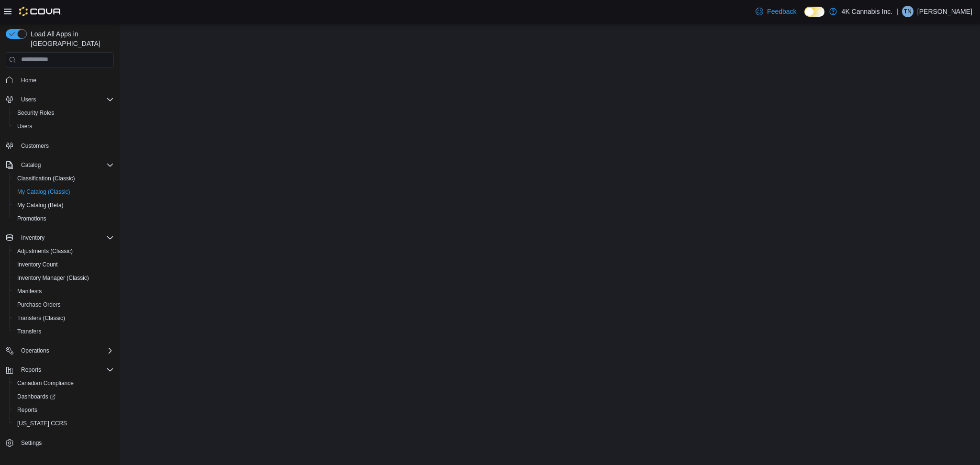 The width and height of the screenshot is (980, 465). What do you see at coordinates (63, 251) in the screenshot?
I see `button: Adjustments (Classic)` at bounding box center [63, 251].